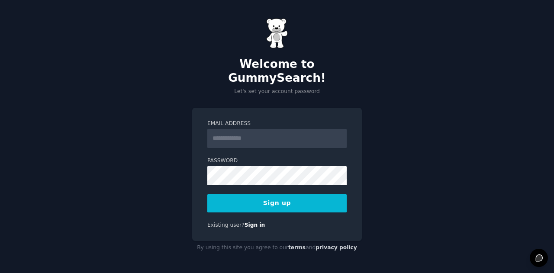 The width and height of the screenshot is (554, 273). Describe the element at coordinates (277, 161) in the screenshot. I see `label: Password` at that location.